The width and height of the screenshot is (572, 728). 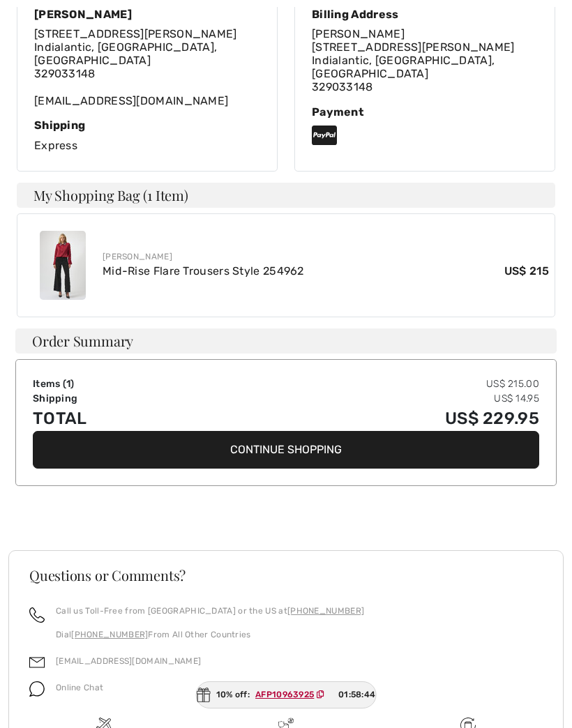 What do you see at coordinates (37, 615) in the screenshot?
I see `img: call` at bounding box center [37, 615].